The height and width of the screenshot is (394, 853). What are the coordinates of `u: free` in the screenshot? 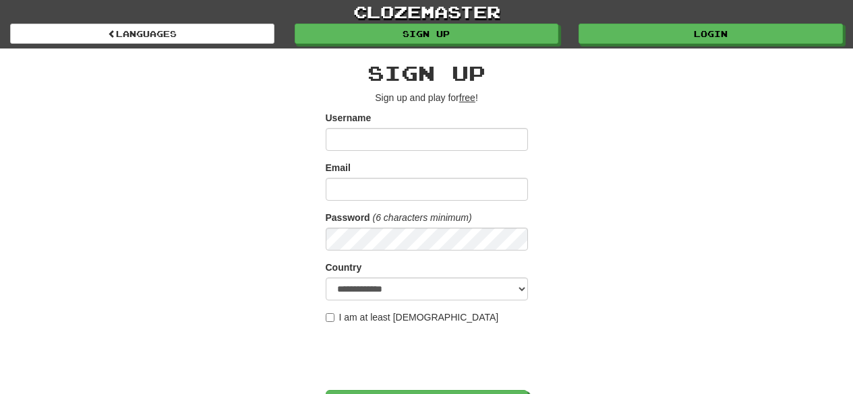 It's located at (467, 98).